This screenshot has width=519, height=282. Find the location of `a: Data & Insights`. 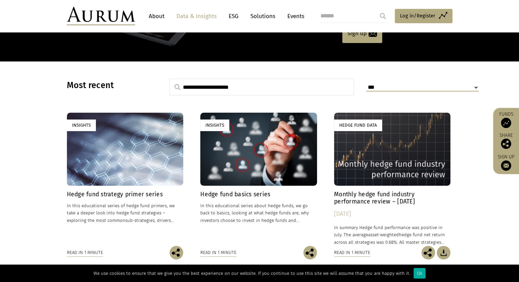

a: Data & Insights is located at coordinates (196, 16).